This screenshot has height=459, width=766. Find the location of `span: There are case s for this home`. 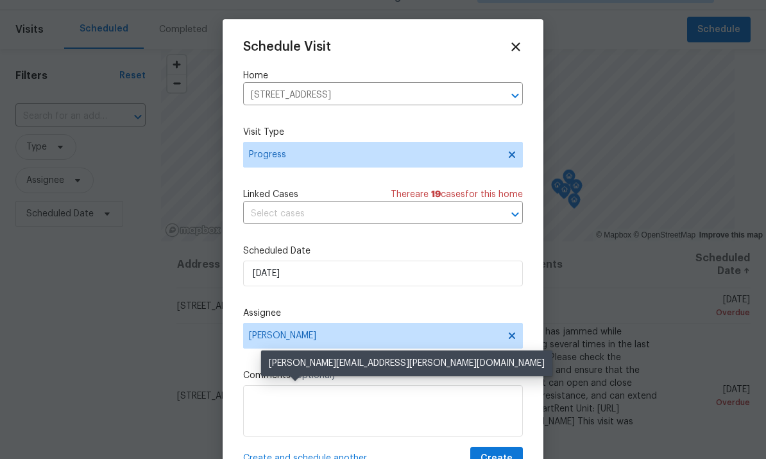

span: There are case s for this home is located at coordinates (457, 194).